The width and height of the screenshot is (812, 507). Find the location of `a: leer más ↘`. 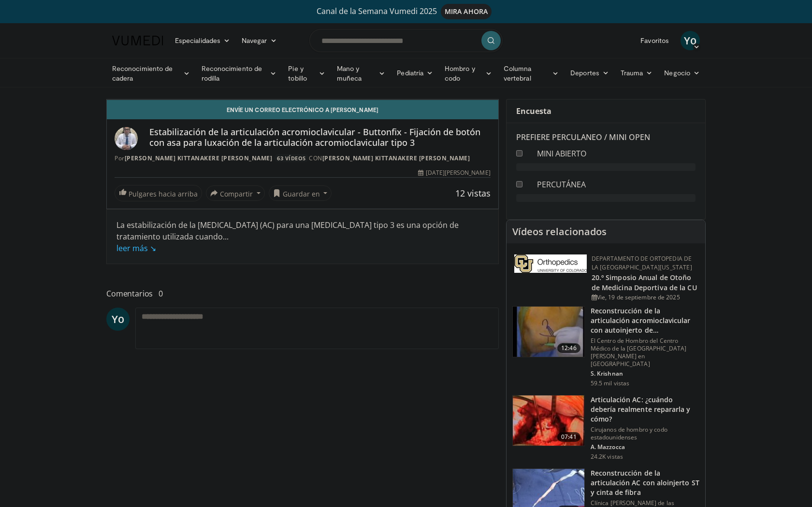

a: leer más ↘ is located at coordinates (136, 248).